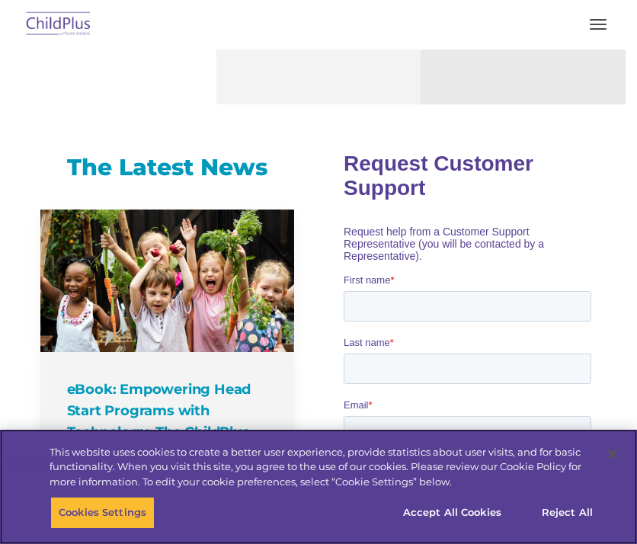 Image resolution: width=637 pixels, height=544 pixels. What do you see at coordinates (167, 280) in the screenshot?
I see `a: eBook: Empowering Head Start Programs with Technology: The ChildPlus Advantage` at bounding box center [167, 280].